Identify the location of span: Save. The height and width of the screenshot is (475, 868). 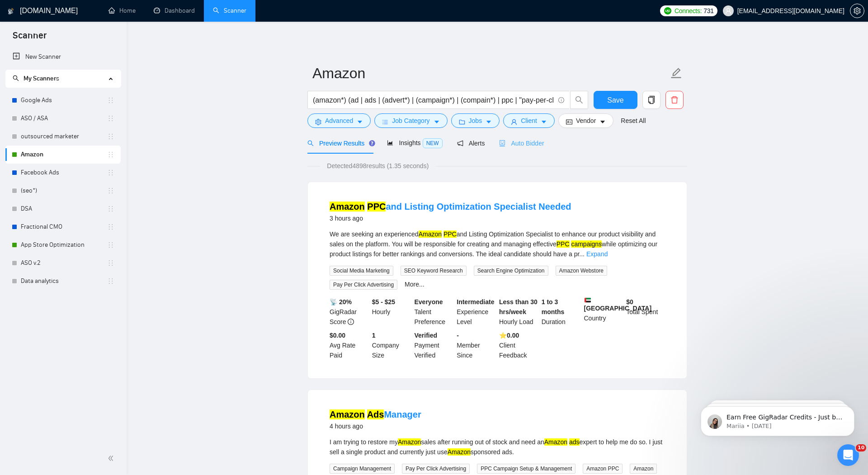
(615, 100).